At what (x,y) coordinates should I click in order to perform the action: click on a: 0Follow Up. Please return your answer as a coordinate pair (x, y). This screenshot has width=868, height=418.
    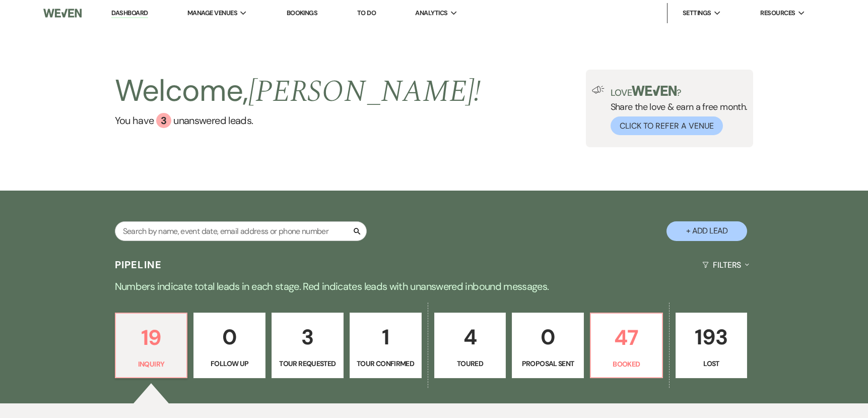
    Looking at the image, I should click on (229, 345).